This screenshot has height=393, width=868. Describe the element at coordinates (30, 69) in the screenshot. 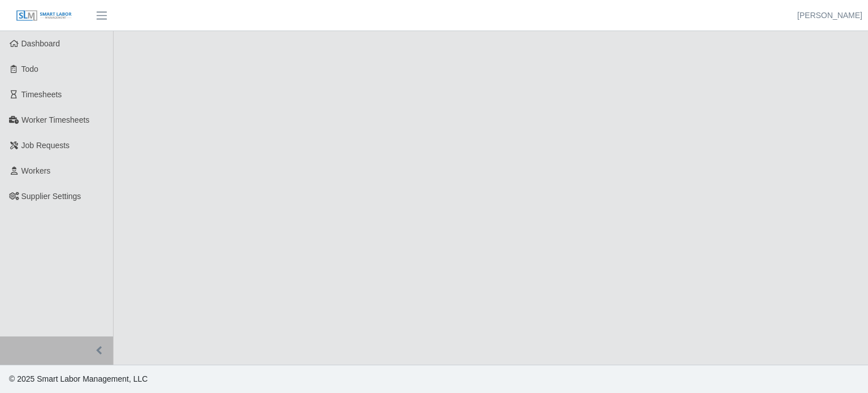

I see `span: Todo` at that location.